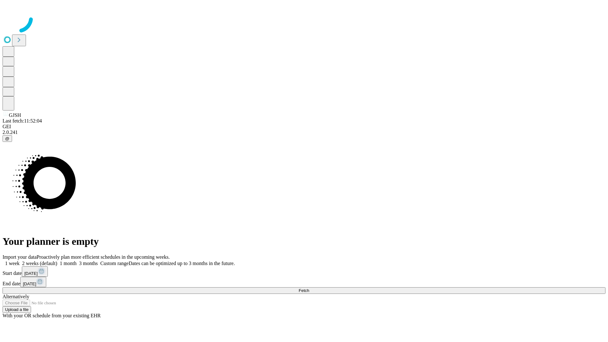  What do you see at coordinates (103, 257) in the screenshot?
I see `span: Proactively plan more efficient schedules in the upcoming weeks.` at bounding box center [103, 257].